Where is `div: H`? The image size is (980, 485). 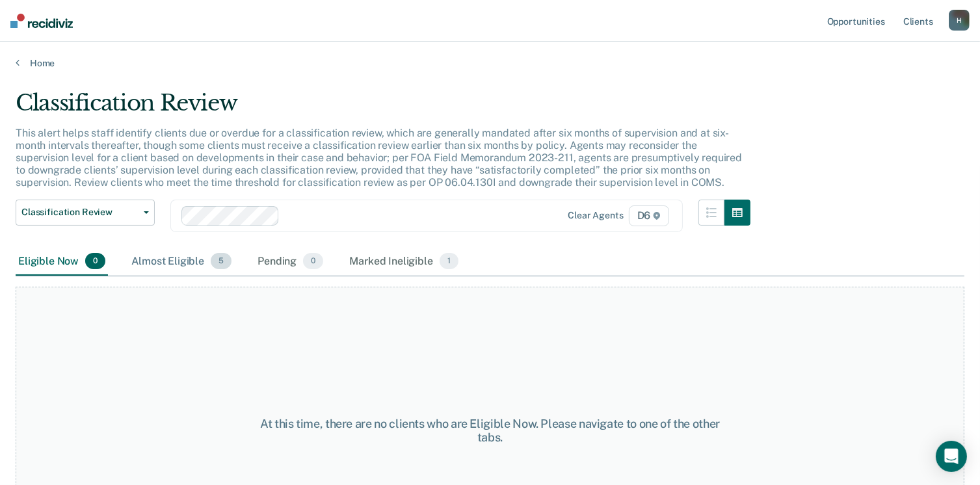
div: H is located at coordinates (959, 20).